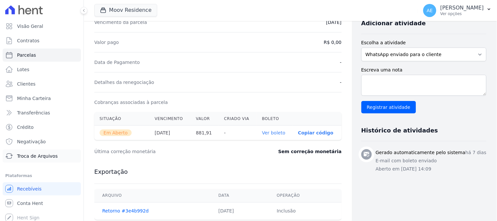 This screenshot has width=497, height=221. I want to click on th: Arquivo, so click(152, 196).